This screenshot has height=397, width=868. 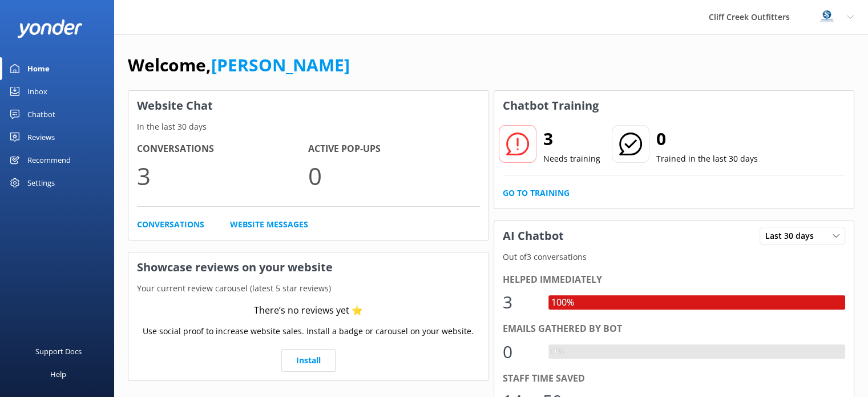 What do you see at coordinates (38, 68) in the screenshot?
I see `div: Home` at bounding box center [38, 68].